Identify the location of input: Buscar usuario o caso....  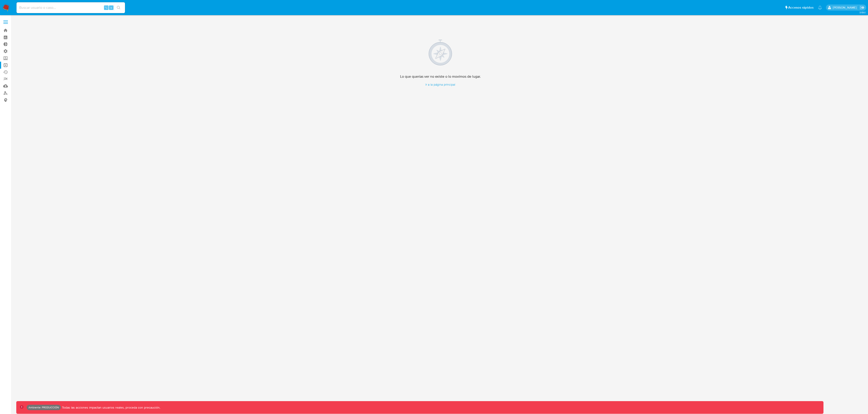
(71, 8).